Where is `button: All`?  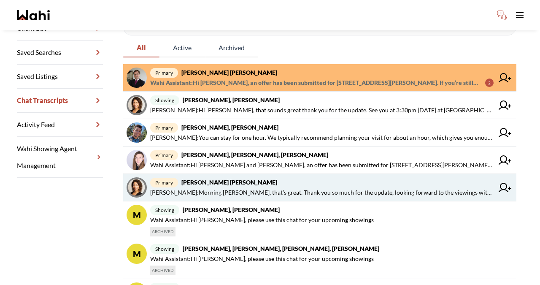
button: All is located at coordinates (141, 48).